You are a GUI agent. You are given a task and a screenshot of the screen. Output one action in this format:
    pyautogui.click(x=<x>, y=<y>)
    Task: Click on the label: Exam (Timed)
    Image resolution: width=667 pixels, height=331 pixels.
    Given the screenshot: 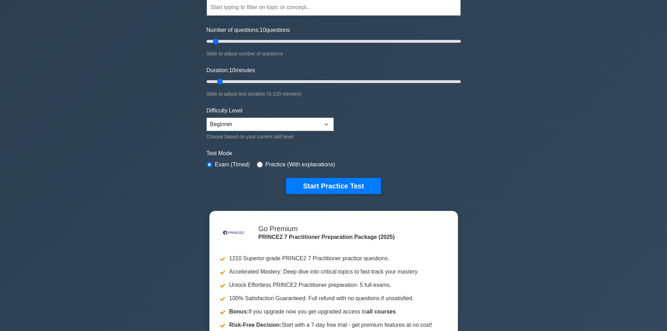 What is the action you would take?
    pyautogui.click(x=232, y=164)
    